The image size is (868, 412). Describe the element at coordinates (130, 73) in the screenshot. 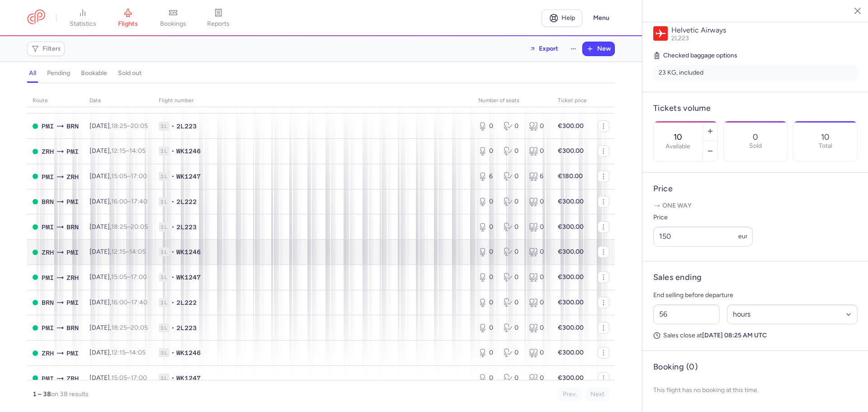

I see `h4: sold out` at that location.